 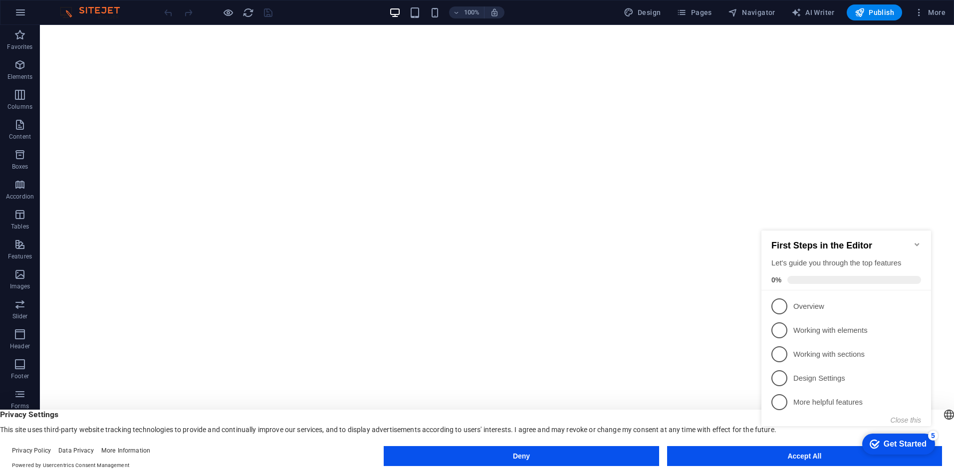 I want to click on p: Forms, so click(x=20, y=406).